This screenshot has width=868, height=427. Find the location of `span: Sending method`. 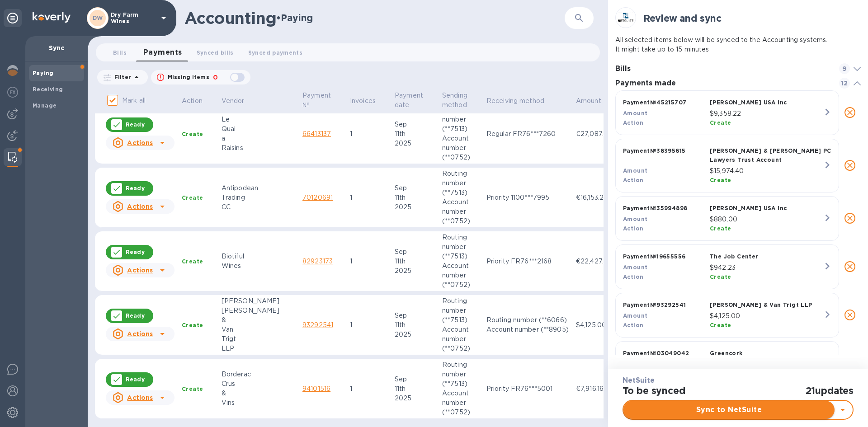

span: Sending method is located at coordinates (461, 100).